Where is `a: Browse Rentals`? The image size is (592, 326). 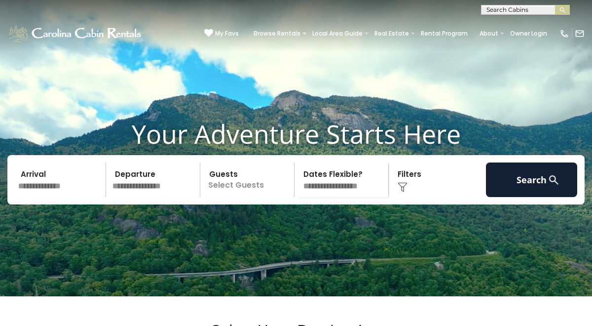 a: Browse Rentals is located at coordinates (277, 34).